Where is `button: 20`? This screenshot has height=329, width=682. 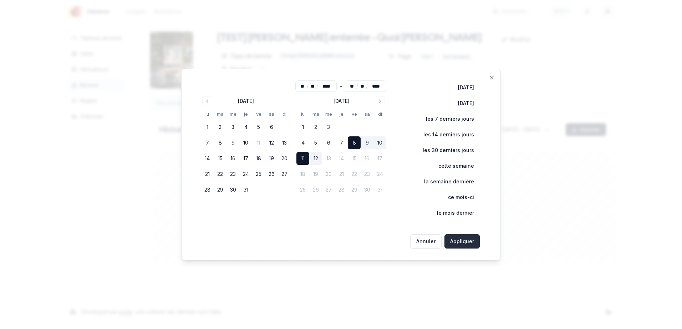
button: 20 is located at coordinates (284, 159).